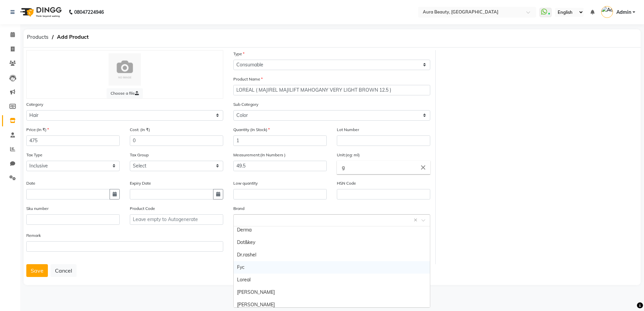  Describe the element at coordinates (245, 183) in the screenshot. I see `label: Low quantity` at that location.